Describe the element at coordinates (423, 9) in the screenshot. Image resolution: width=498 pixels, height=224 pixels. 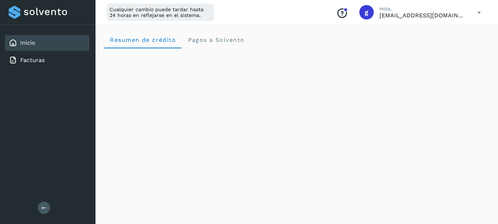
I see `p: Hola,` at that location.